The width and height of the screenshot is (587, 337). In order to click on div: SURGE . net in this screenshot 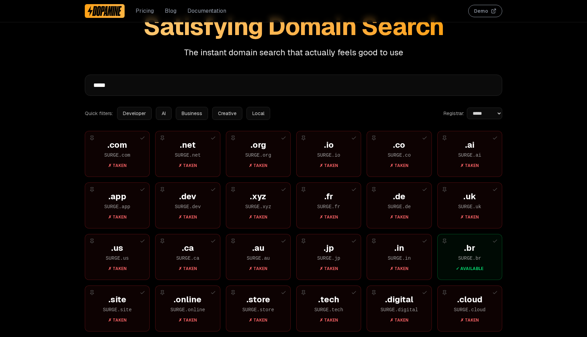, I will do `click(187, 155)`.